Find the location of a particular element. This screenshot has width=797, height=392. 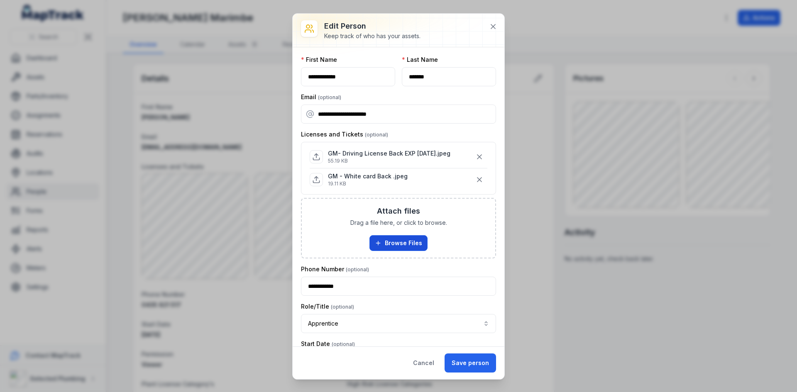

h3: Attach files is located at coordinates (399, 211).